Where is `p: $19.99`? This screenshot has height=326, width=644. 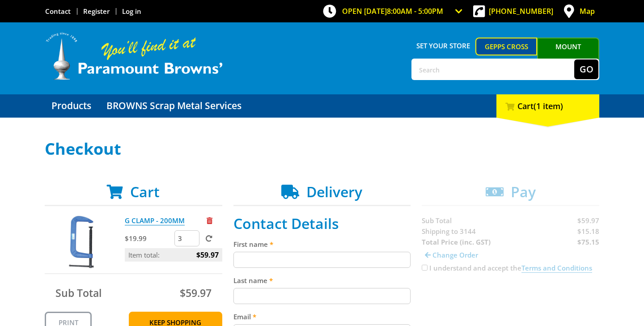
p: $19.99 is located at coordinates (148, 238).